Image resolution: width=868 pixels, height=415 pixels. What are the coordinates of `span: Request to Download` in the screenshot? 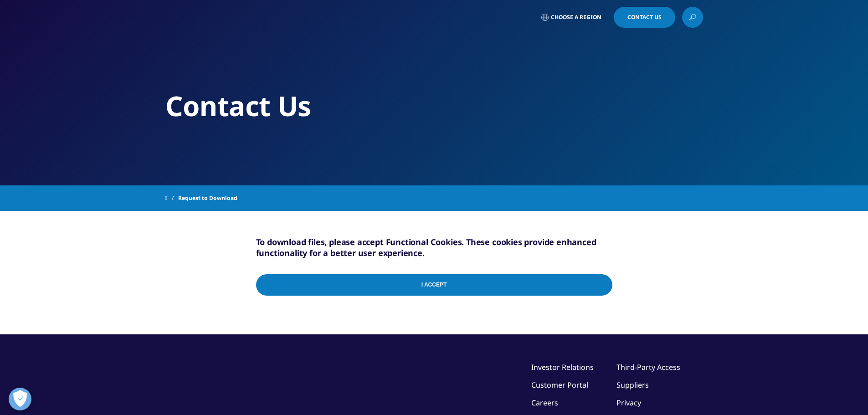 It's located at (208, 199).